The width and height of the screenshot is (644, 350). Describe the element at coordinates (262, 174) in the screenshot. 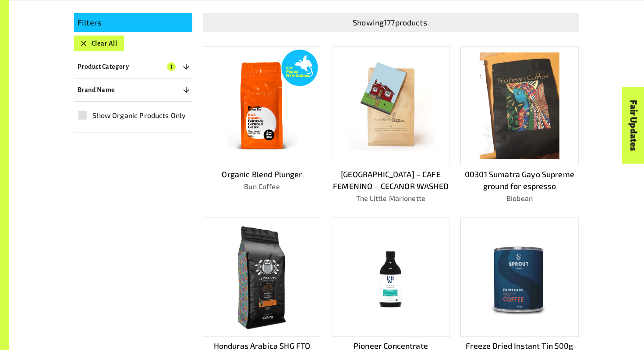

I see `p: Organic Blend Plunger` at that location.